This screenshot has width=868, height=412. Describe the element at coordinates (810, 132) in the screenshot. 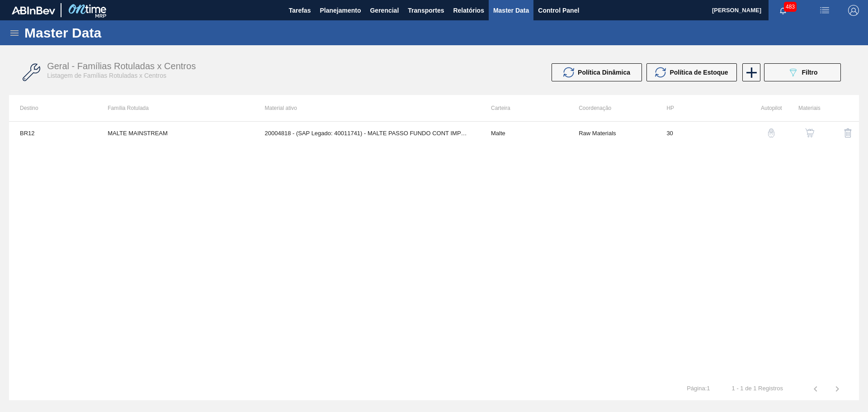

I see `button: shopping-cart-icon` at that location.